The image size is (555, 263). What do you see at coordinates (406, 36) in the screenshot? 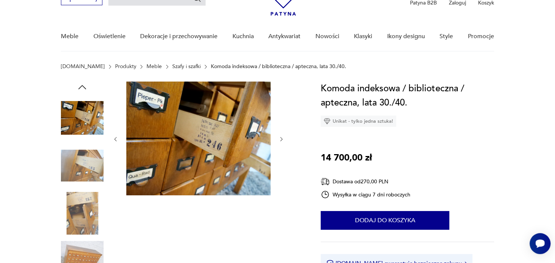
I see `a: Ikony designu` at bounding box center [406, 36].